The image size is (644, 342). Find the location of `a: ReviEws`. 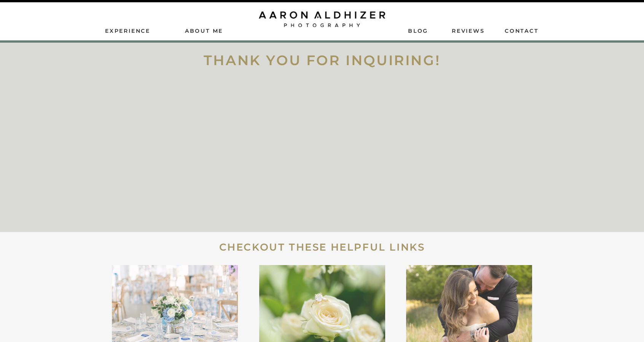

a: ReviEws is located at coordinates (469, 30).